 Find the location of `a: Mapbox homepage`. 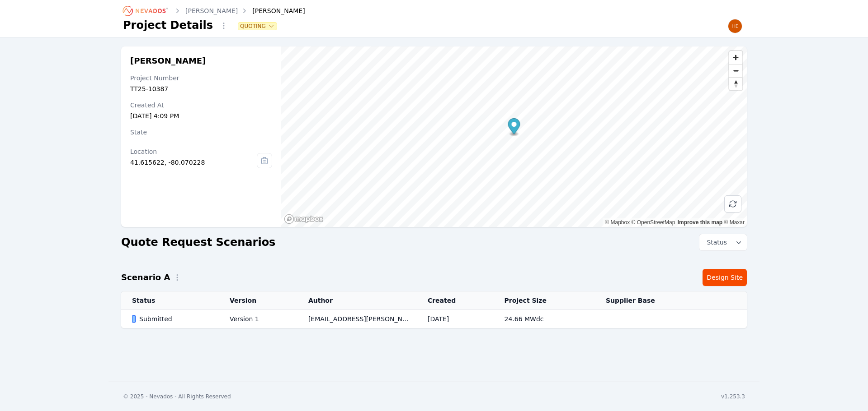

a: Mapbox homepage is located at coordinates (304, 219).